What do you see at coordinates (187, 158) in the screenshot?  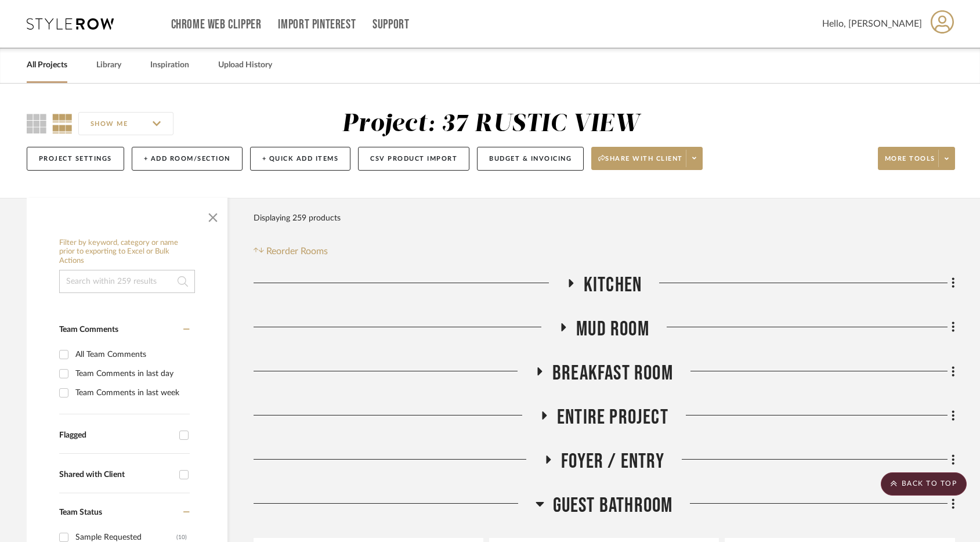 I see `button: + Add Room/Section` at bounding box center [187, 158].